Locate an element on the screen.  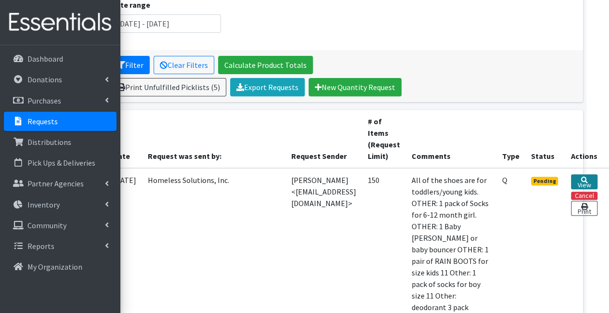
p: Requests is located at coordinates (42, 121).